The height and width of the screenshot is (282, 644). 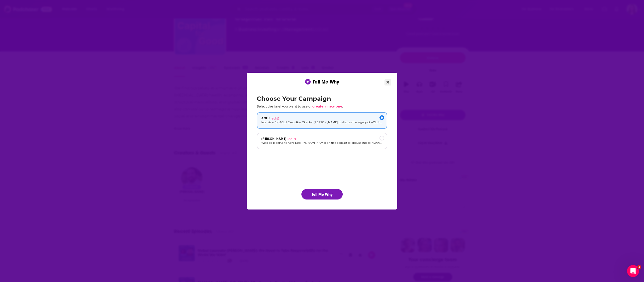 I want to click on img: tell me why sparkle, so click(x=308, y=81).